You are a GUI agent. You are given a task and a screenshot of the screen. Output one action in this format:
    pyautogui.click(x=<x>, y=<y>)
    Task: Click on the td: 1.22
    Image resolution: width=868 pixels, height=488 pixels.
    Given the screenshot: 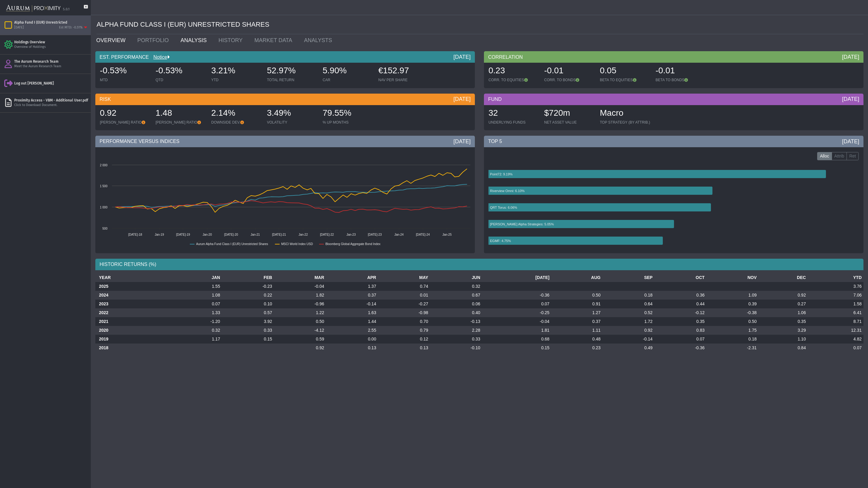 What is the action you would take?
    pyautogui.click(x=300, y=312)
    